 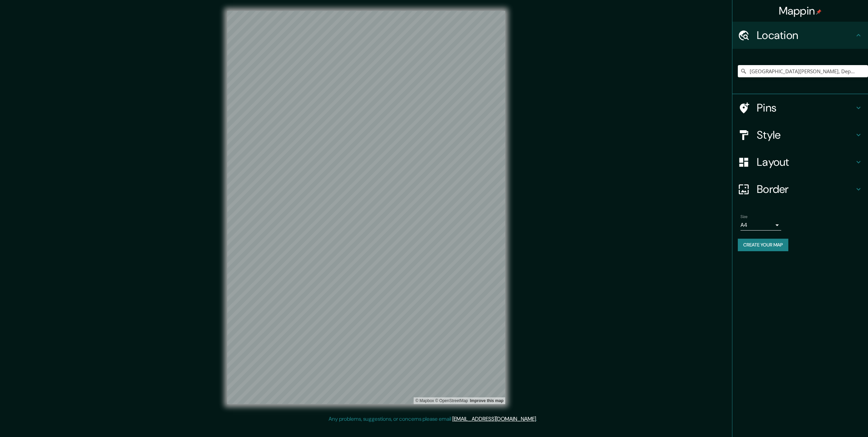 I want to click on h4: Border, so click(x=805, y=189).